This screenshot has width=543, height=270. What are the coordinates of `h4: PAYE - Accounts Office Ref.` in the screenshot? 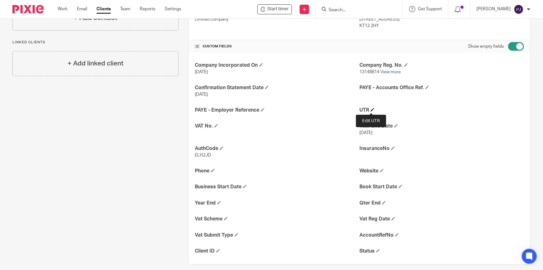 It's located at (442, 87).